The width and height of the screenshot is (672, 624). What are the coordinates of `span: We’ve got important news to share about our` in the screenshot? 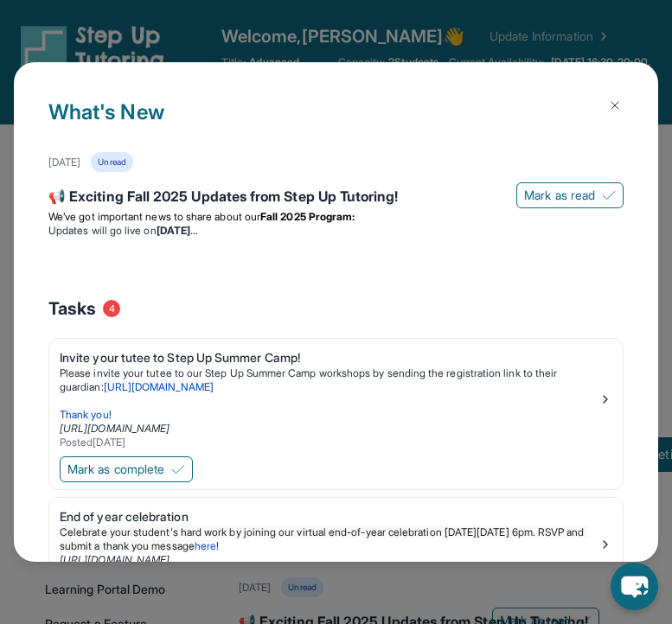 It's located at (154, 216).